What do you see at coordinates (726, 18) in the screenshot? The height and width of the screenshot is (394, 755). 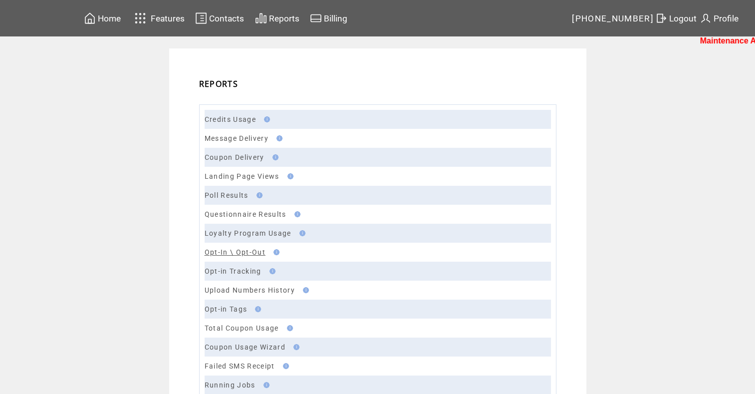 I see `span: Profile` at bounding box center [726, 18].